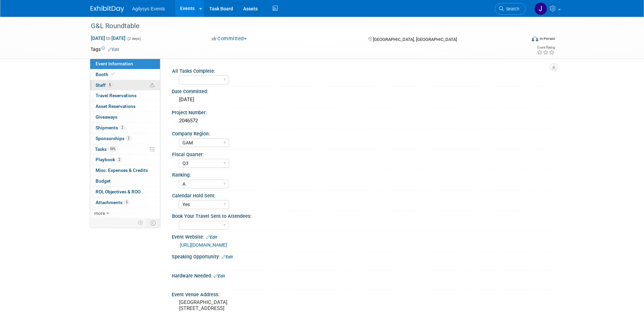 This screenshot has width=644, height=313. What do you see at coordinates (363, 236) in the screenshot?
I see `div: Event Website:` at bounding box center [363, 236].